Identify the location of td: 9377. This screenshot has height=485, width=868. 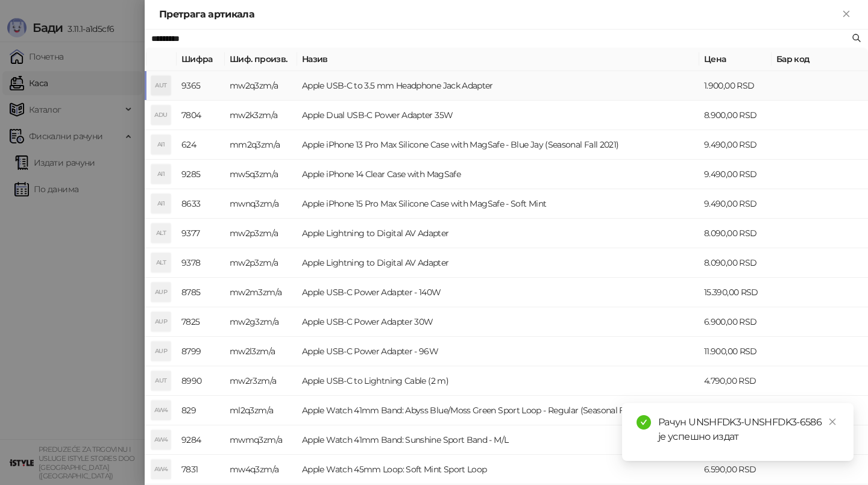
(201, 233).